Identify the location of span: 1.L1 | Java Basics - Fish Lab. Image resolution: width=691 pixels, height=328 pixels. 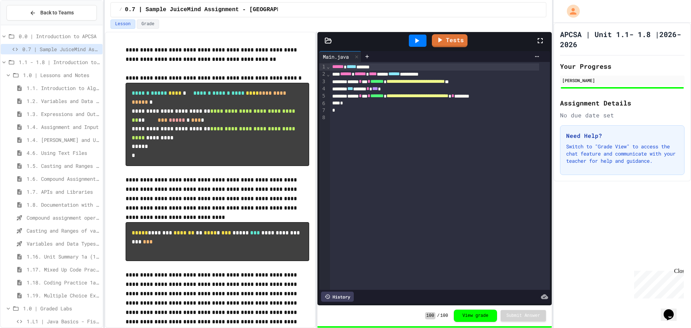
(63, 321).